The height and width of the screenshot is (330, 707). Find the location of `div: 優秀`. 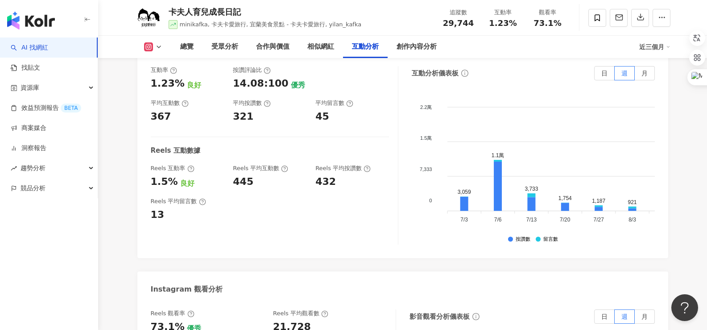

div: 優秀 is located at coordinates (298, 85).